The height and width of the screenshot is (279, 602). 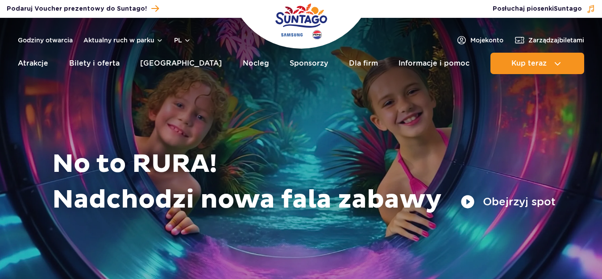 What do you see at coordinates (556, 40) in the screenshot?
I see `span: Zarządzaj biletami` at bounding box center [556, 40].